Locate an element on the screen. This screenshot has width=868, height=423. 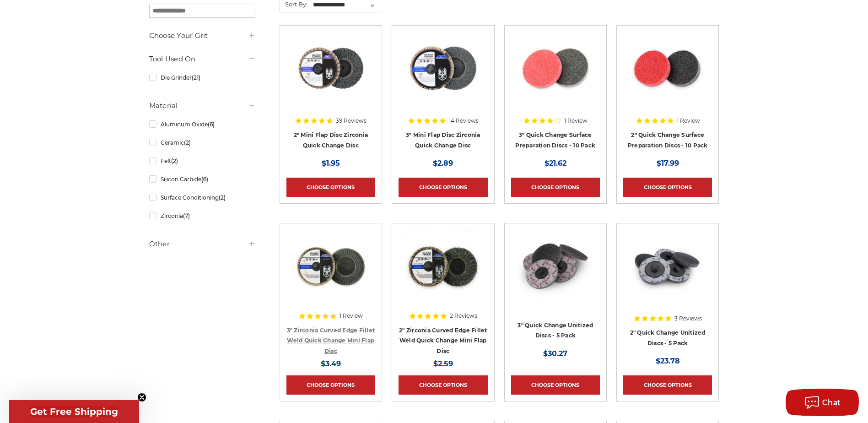
span: (21) is located at coordinates (196, 77).